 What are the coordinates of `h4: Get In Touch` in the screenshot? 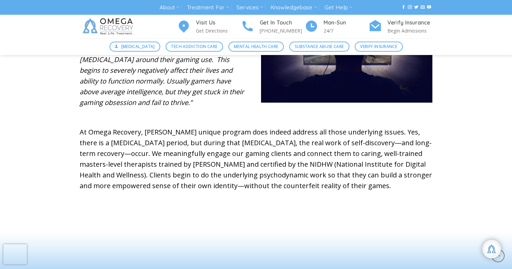 It's located at (282, 23).